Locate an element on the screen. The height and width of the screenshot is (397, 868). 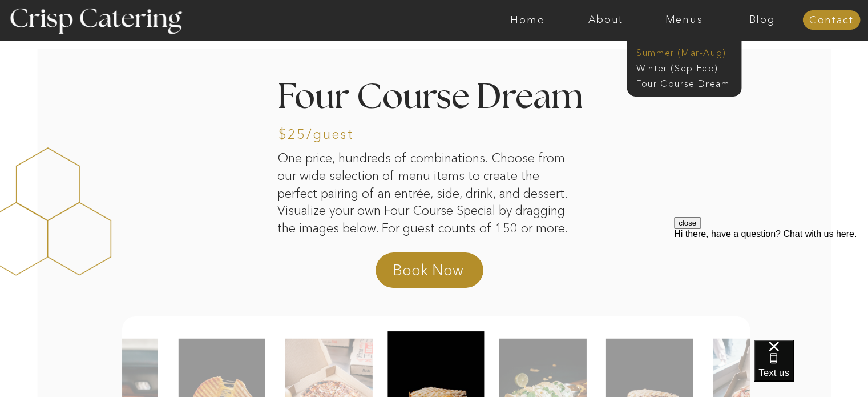
a: Blog is located at coordinates (762, 20).